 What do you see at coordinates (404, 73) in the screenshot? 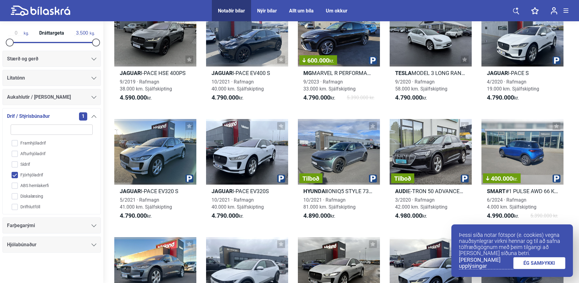
I see `b: Tesla` at bounding box center [404, 73].